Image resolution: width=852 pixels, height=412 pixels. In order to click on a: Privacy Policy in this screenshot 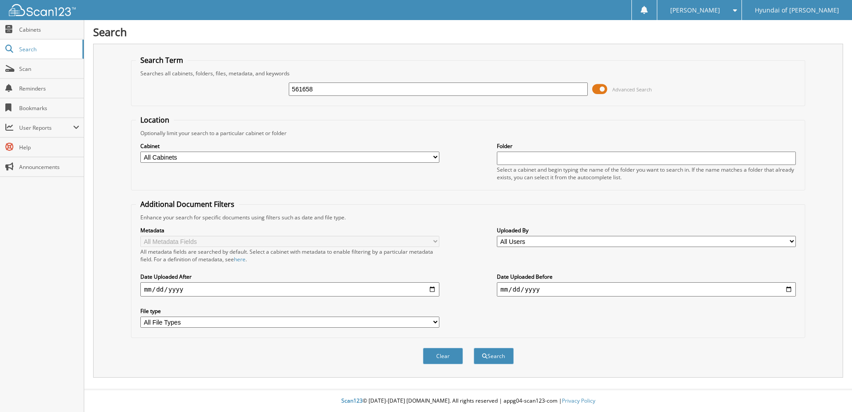, I will do `click(578, 400)`.